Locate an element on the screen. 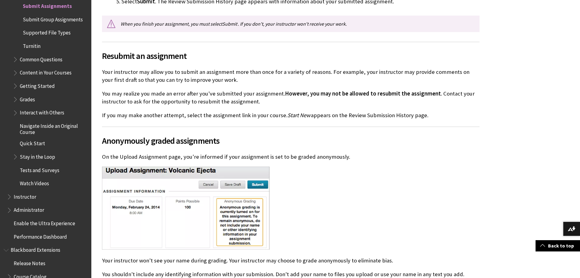 The width and height of the screenshot is (580, 278). p: When you finish your assignment, you must select . If you don't, your instructor won't receive yo... is located at coordinates (291, 24).